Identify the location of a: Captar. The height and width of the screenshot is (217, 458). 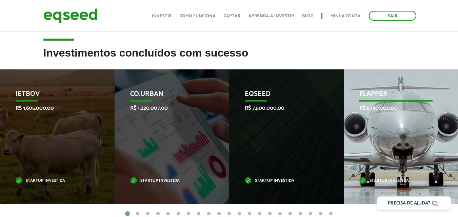
(232, 16).